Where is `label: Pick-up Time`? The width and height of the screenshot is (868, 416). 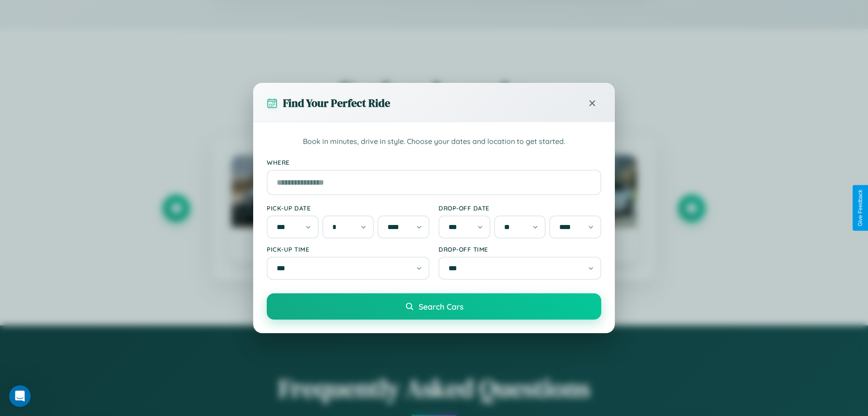 label: Pick-up Time is located at coordinates (348, 249).